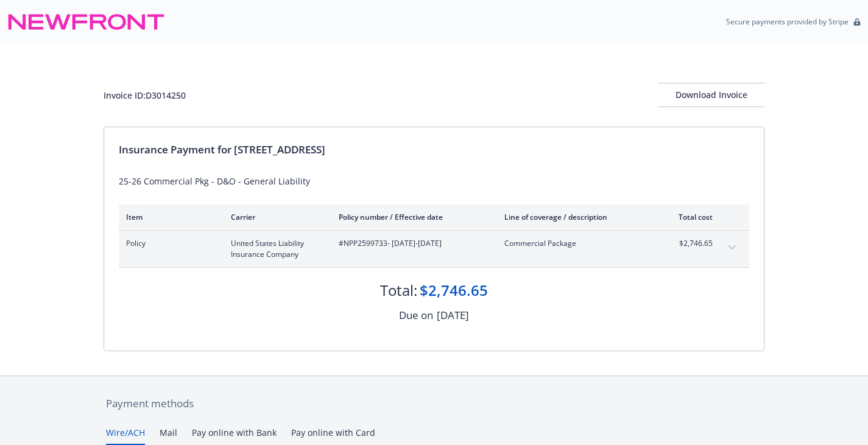 This screenshot has width=868, height=445. What do you see at coordinates (144, 95) in the screenshot?
I see `div: Invoice ID: D3014250` at bounding box center [144, 95].